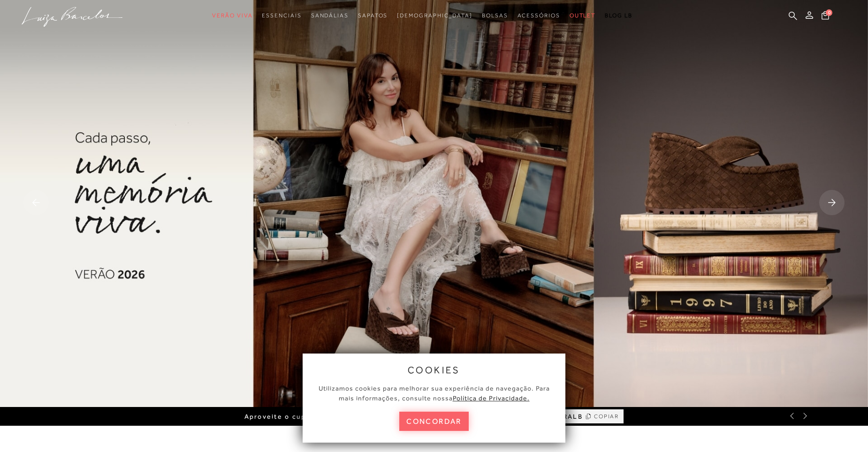  What do you see at coordinates (491, 398) in the screenshot?
I see `u: Política de Privacidade.` at bounding box center [491, 398].